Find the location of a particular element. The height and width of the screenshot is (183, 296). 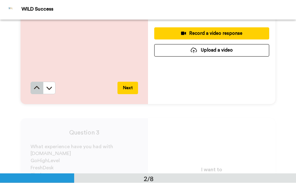

button: Upload a video is located at coordinates (211, 50).